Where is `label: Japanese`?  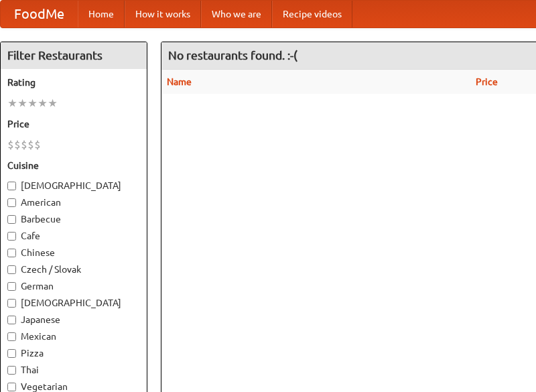 label: Japanese is located at coordinates (74, 319).